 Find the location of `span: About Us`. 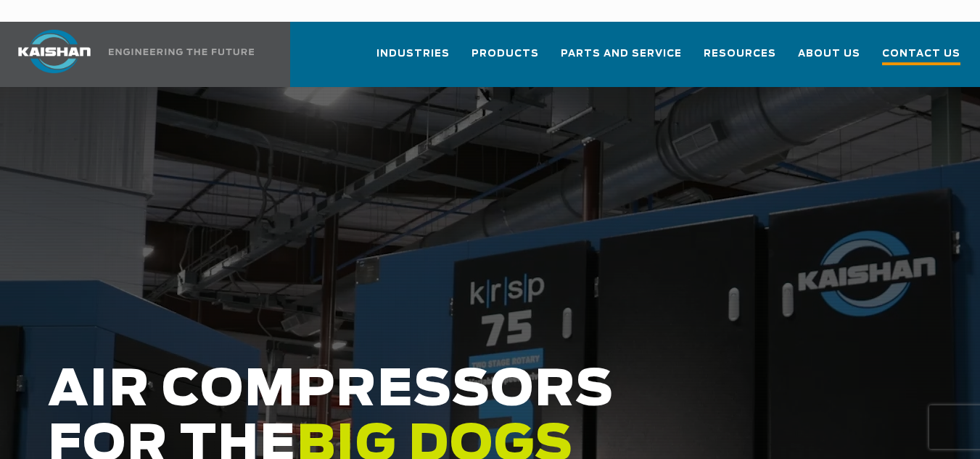

span: About Us is located at coordinates (829, 53).